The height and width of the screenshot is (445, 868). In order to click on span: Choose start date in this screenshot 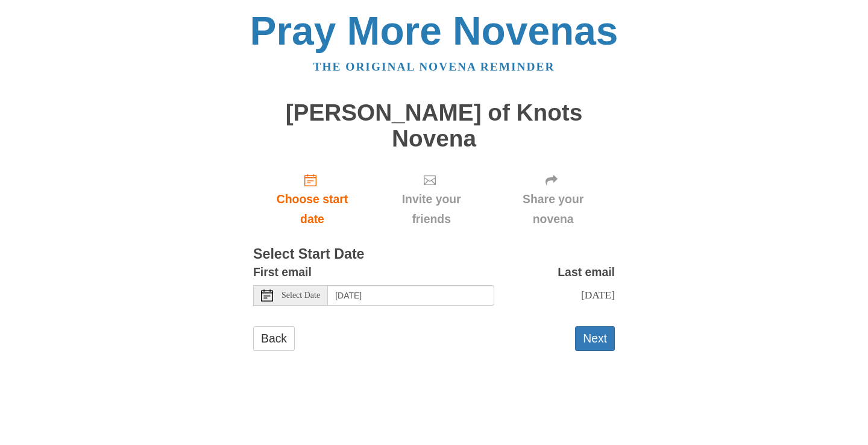, I will do `click(313, 209)`.